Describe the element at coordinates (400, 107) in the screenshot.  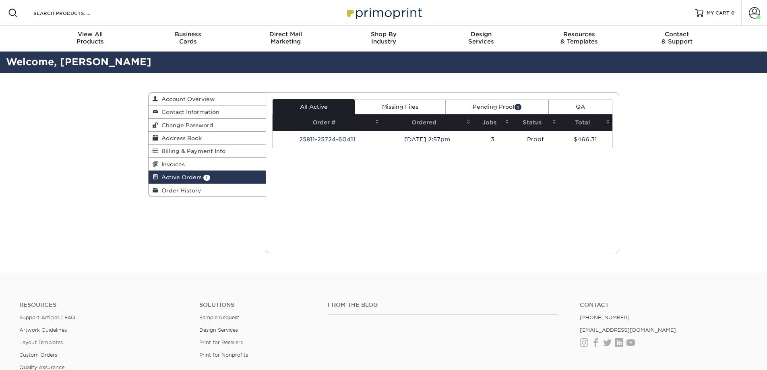
I see `a: Missing Files` at that location.